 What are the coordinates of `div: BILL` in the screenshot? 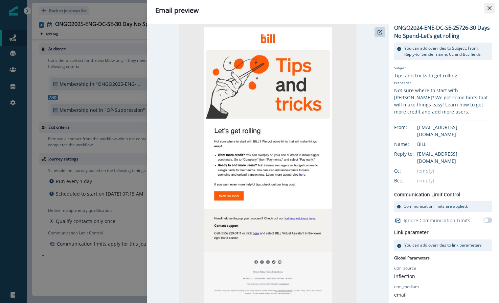 It's located at (454, 144).